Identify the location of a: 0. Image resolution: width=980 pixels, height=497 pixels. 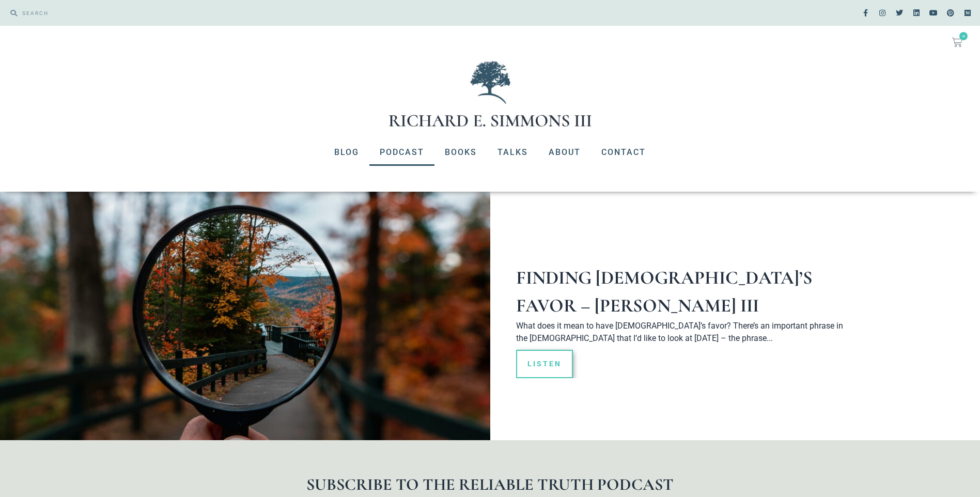
(957, 42).